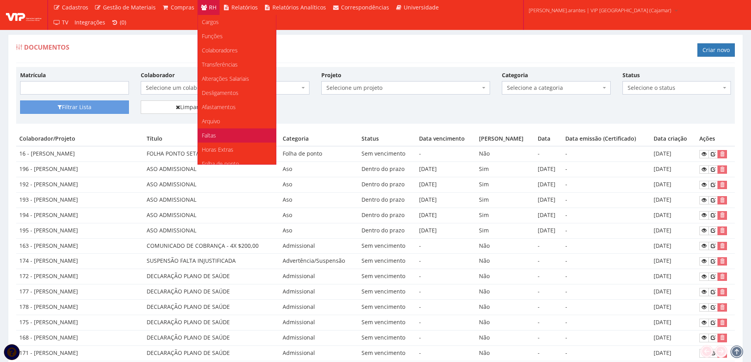 The height and width of the screenshot is (362, 751). What do you see at coordinates (195, 107) in the screenshot?
I see `a: Limpar Filtro` at bounding box center [195, 107].